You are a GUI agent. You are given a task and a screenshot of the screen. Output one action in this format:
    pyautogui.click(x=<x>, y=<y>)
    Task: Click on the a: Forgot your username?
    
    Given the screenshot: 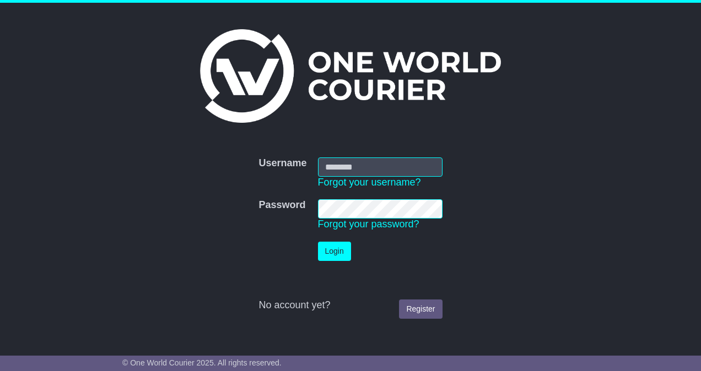 What is the action you would take?
    pyautogui.click(x=369, y=182)
    